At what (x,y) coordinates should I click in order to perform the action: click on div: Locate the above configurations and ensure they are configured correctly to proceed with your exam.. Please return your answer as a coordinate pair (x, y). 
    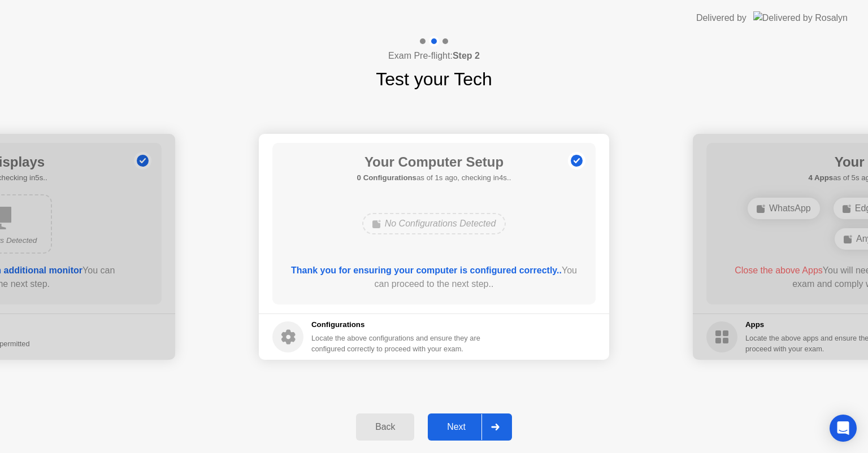
    Looking at the image, I should click on (396, 343).